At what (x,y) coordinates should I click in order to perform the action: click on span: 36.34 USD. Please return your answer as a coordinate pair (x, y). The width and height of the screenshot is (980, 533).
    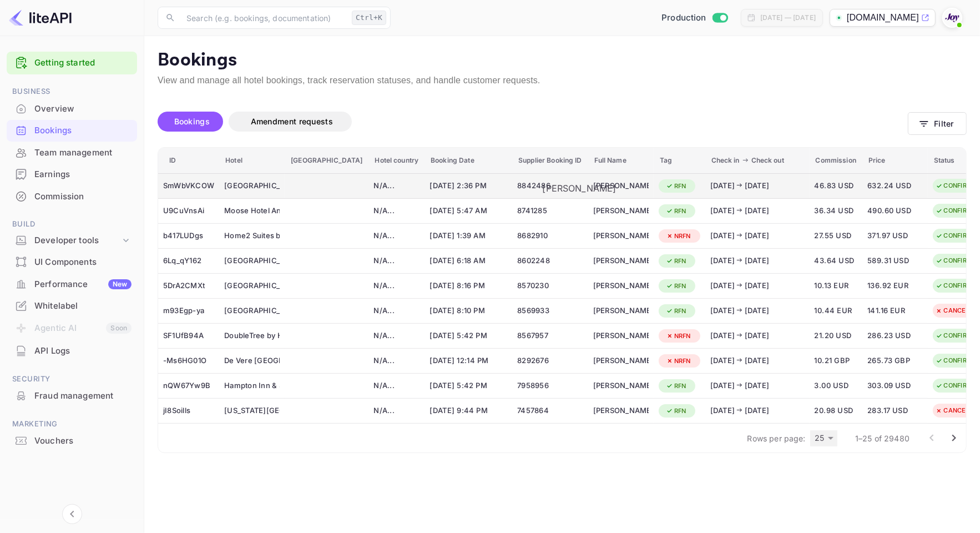
    Looking at the image, I should click on (836, 211).